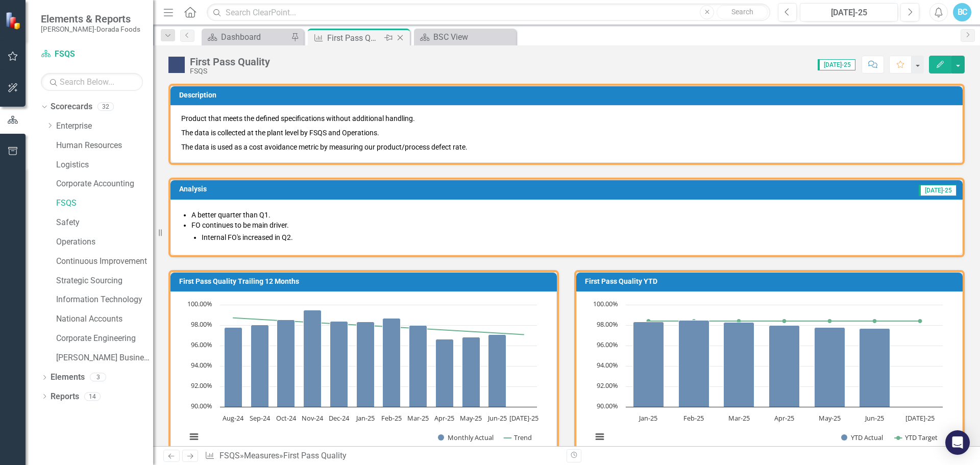  I want to click on path: Jan-25, 98.4. YTD Target., so click(648, 321).